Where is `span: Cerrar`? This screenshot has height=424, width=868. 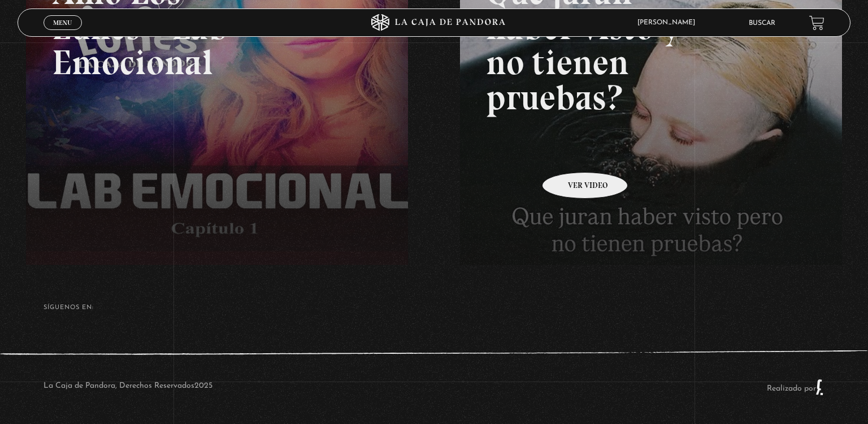 span: Cerrar is located at coordinates (63, 33).